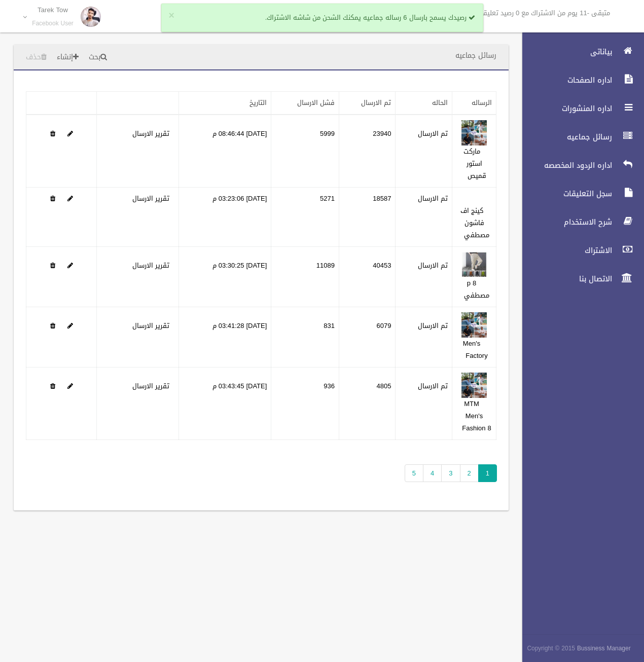  I want to click on td: 40453, so click(367, 277).